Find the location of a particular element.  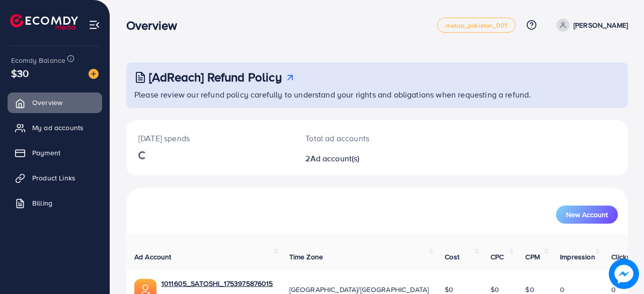

span: My ad accounts is located at coordinates (58, 128).